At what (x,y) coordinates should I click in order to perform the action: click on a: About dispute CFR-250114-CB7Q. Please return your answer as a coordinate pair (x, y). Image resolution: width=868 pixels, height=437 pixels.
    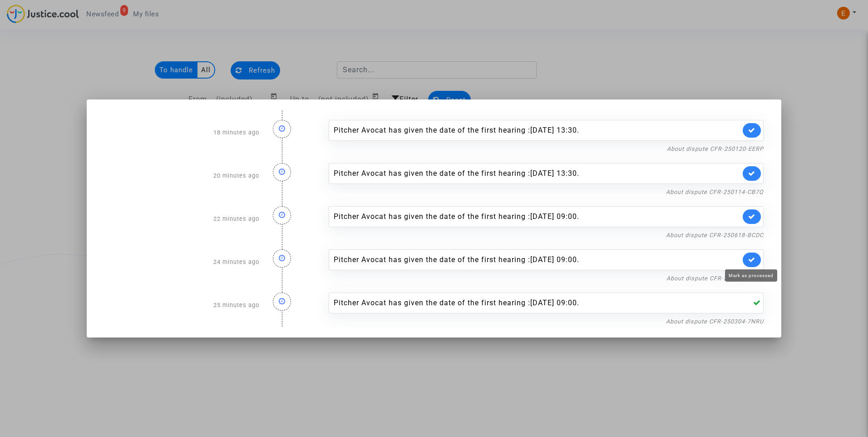
    Looking at the image, I should click on (715, 192).